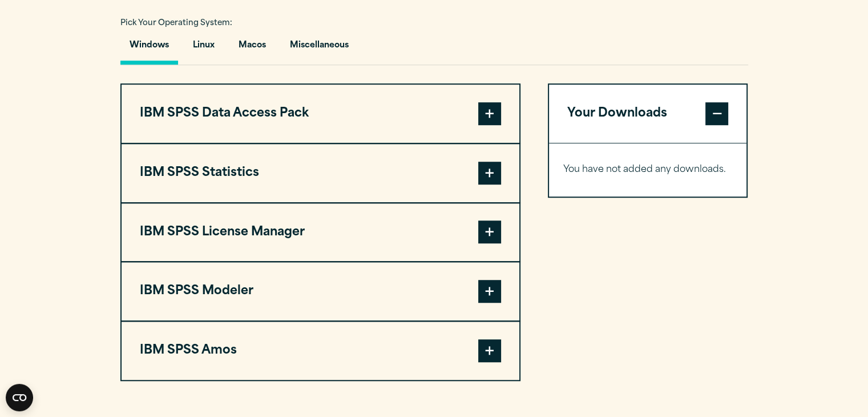  What do you see at coordinates (319, 48) in the screenshot?
I see `button: Miscellaneous` at bounding box center [319, 48].